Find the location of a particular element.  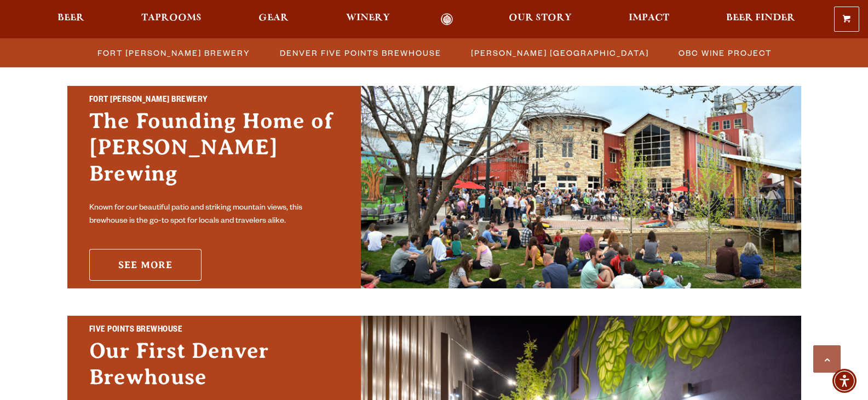

span: Taprooms is located at coordinates (171, 18).